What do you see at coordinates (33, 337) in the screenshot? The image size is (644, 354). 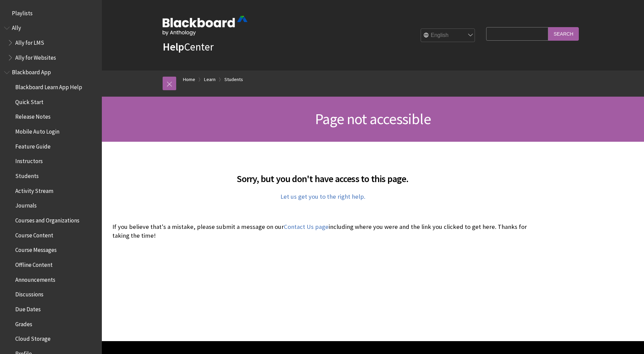 I see `span: Cloud Storage` at bounding box center [33, 337].